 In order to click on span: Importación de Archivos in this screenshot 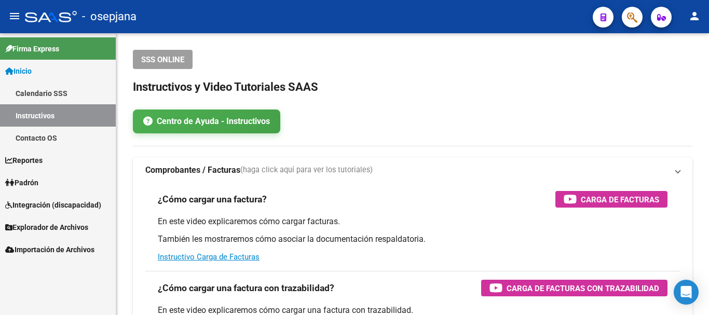, I will do `click(50, 250)`.